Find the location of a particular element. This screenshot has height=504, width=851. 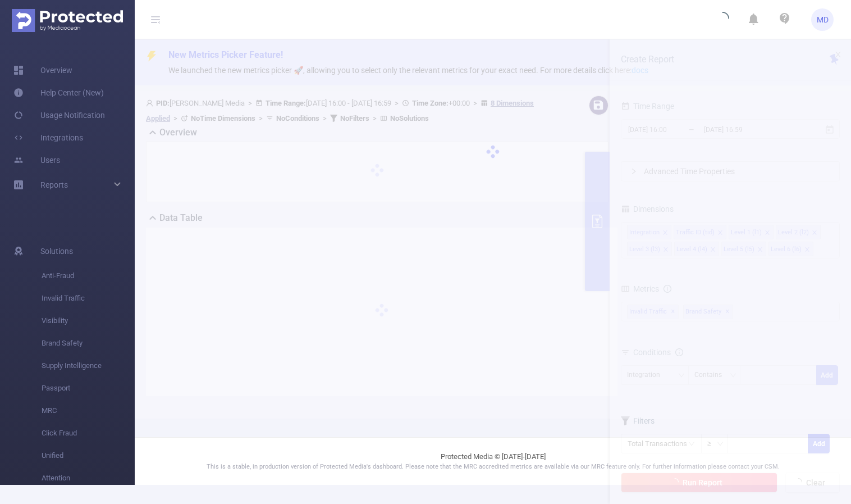

span: Invalid Traffic is located at coordinates (88, 298).